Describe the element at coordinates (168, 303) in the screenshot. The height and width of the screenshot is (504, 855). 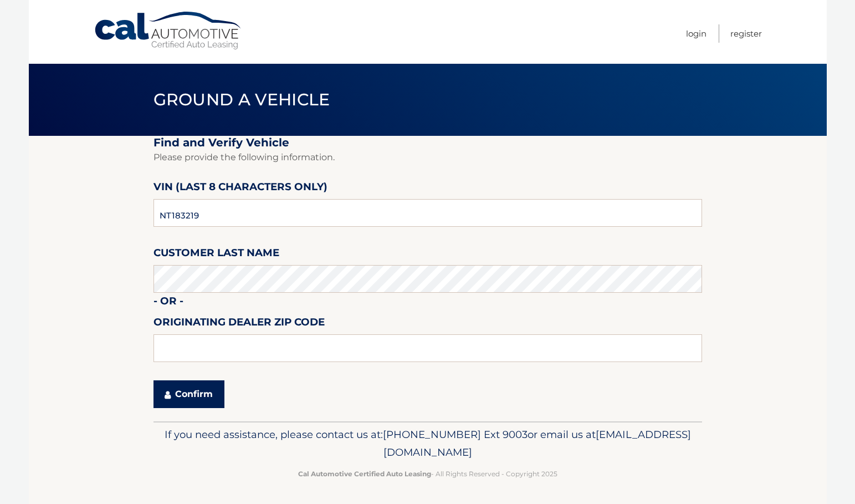
I see `label: - or -` at that location.